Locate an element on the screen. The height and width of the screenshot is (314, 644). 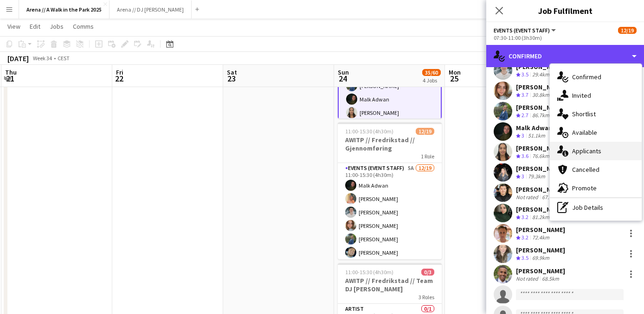
div: 11:00-15:30 (4h30m)12/19AWITP // Fredrikstad // Gjennomføring1 RoleEvents (Event Staff)5A12/1911:... is located at coordinates (390, 191).